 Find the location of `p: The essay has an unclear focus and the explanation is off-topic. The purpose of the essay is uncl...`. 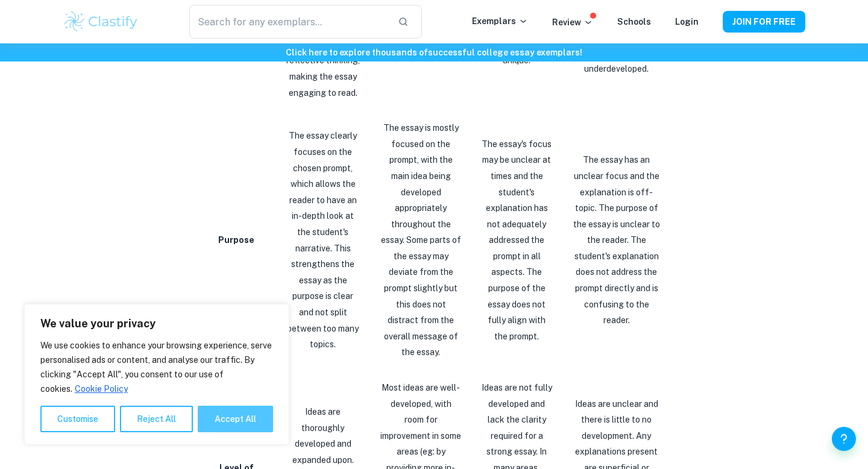

p: The essay has an unclear focus and the explanation is off-topic. The purpose of the essay is uncl... is located at coordinates (616, 240).